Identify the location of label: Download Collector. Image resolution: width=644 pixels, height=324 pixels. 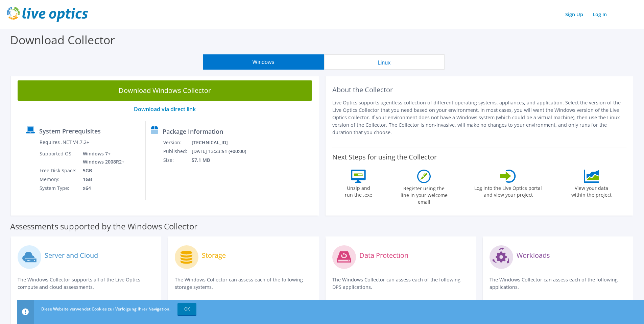
(62, 40).